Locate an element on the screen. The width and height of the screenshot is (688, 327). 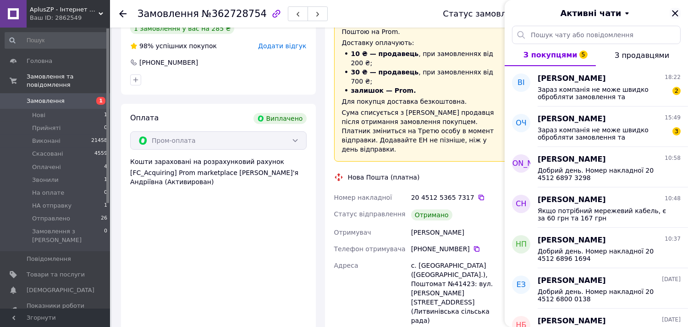
span: Добрий день. Номер накладної 20 4512 6800 0138 is located at coordinates (603, 295).